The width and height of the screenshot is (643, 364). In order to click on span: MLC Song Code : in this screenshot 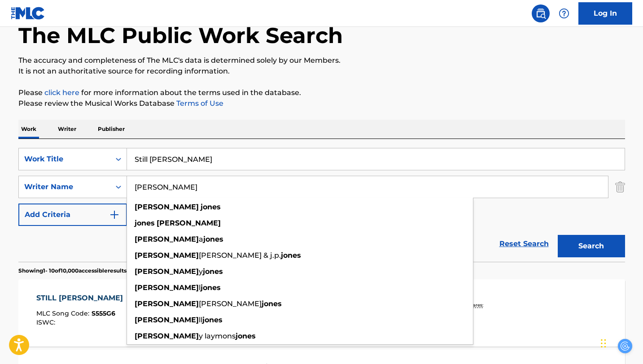, I will do `click(64, 314)`.